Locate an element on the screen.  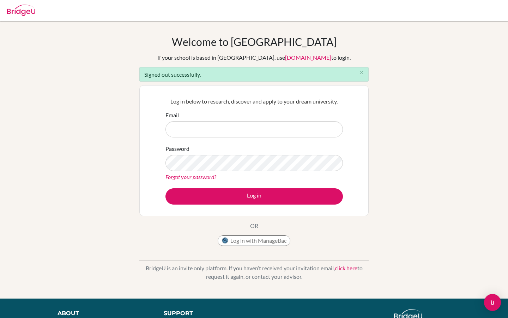
img: Bridge-U is located at coordinates (21, 10).